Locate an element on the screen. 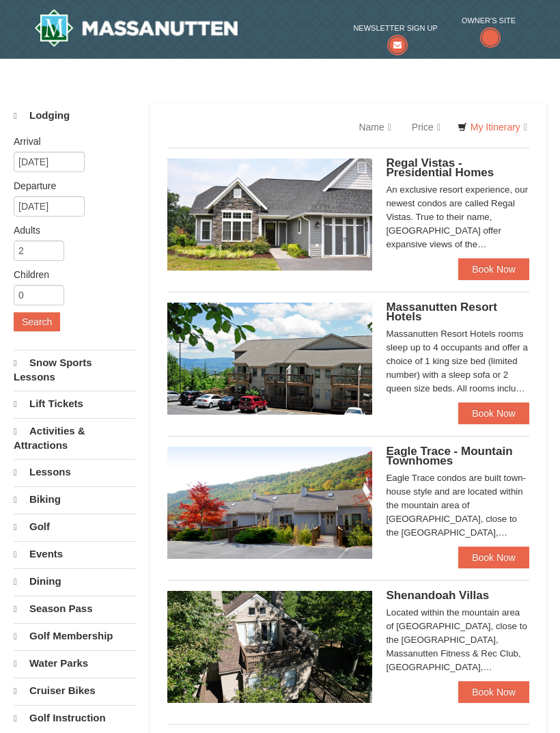 The image size is (560, 733). a: Dining is located at coordinates (74, 581).